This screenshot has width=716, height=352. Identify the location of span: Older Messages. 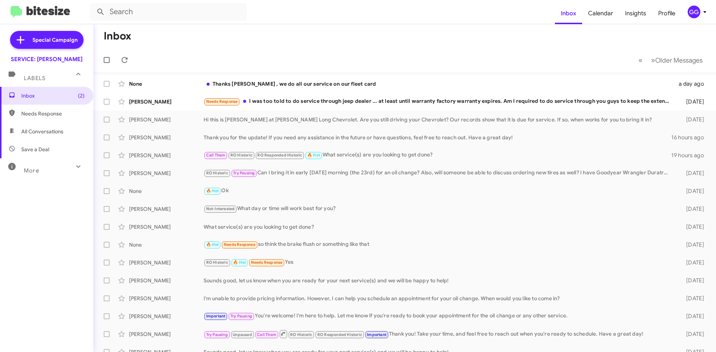
(679, 60).